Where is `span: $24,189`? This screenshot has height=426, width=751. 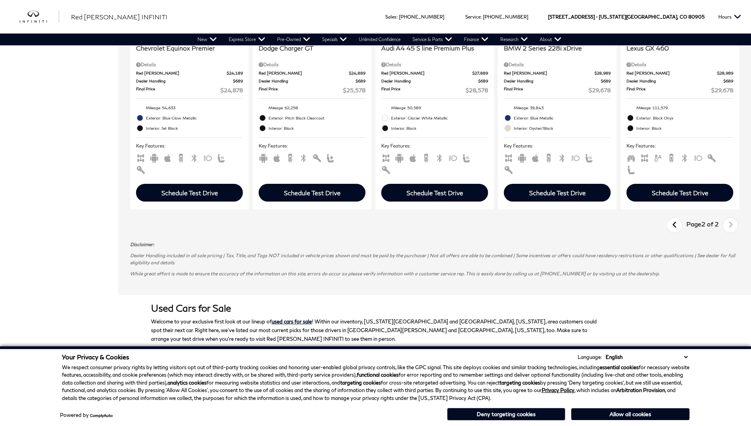 span: $24,189 is located at coordinates (234, 73).